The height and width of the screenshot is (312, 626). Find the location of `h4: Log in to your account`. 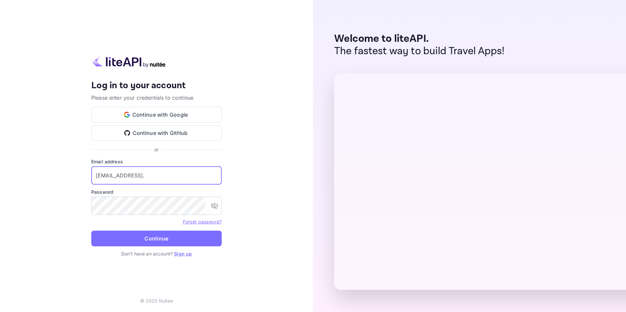

h4: Log in to your account is located at coordinates (157, 85).